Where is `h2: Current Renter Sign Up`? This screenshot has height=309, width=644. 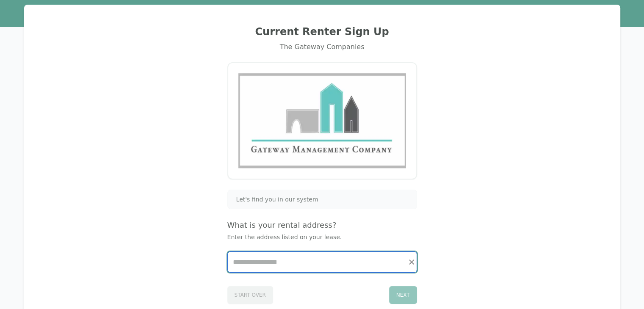 h2: Current Renter Sign Up is located at coordinates (322, 32).